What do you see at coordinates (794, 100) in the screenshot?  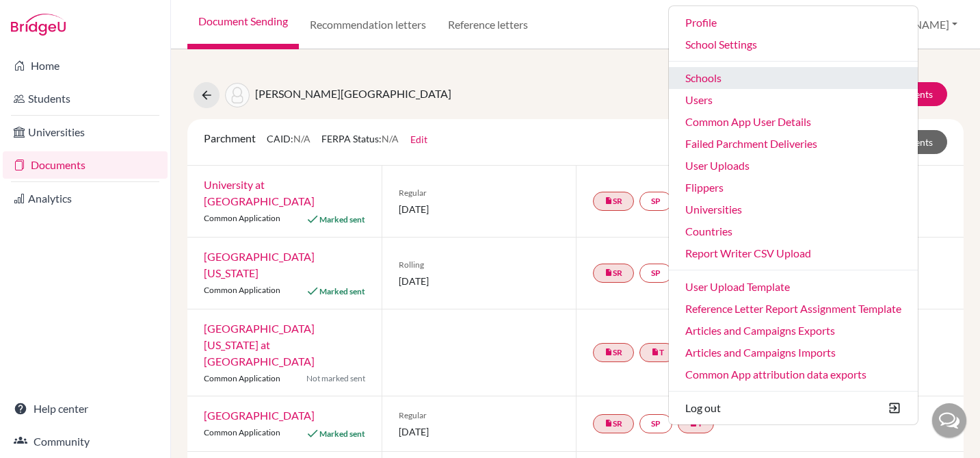 I see `a: Users` at bounding box center [794, 100].